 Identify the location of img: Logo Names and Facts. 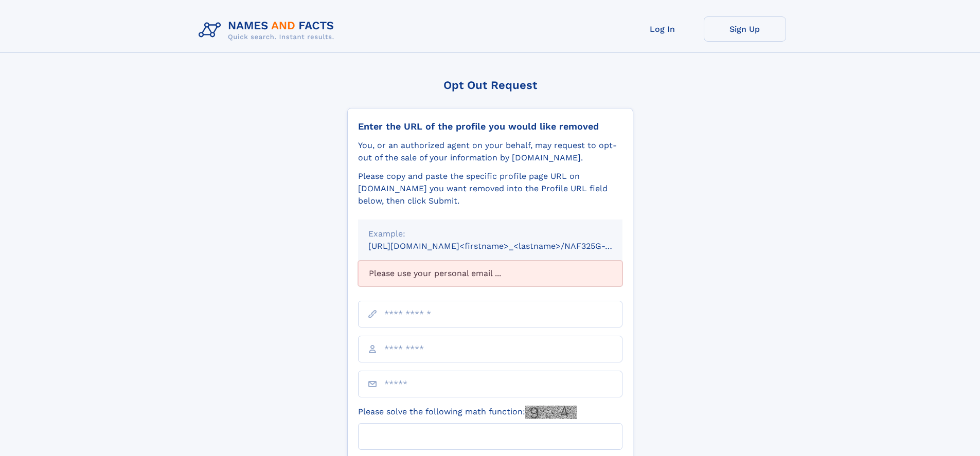
(269, 30).